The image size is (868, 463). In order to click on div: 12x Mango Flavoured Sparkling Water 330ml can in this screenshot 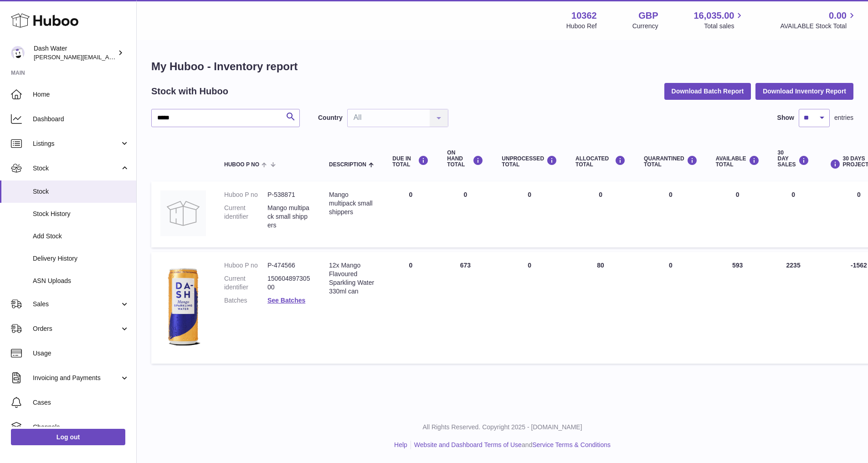, I will do `click(351, 278)`.